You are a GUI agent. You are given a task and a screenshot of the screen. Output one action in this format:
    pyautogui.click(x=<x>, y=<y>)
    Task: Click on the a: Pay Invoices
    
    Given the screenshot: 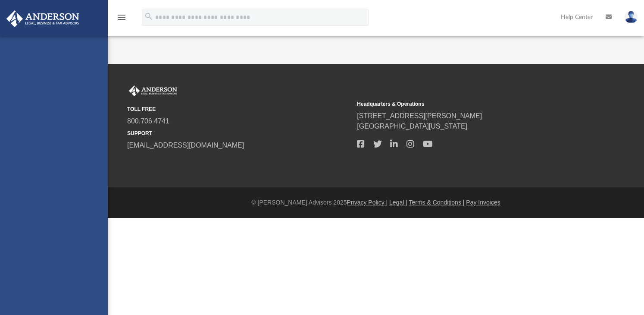 What is the action you would take?
    pyautogui.click(x=482, y=203)
    